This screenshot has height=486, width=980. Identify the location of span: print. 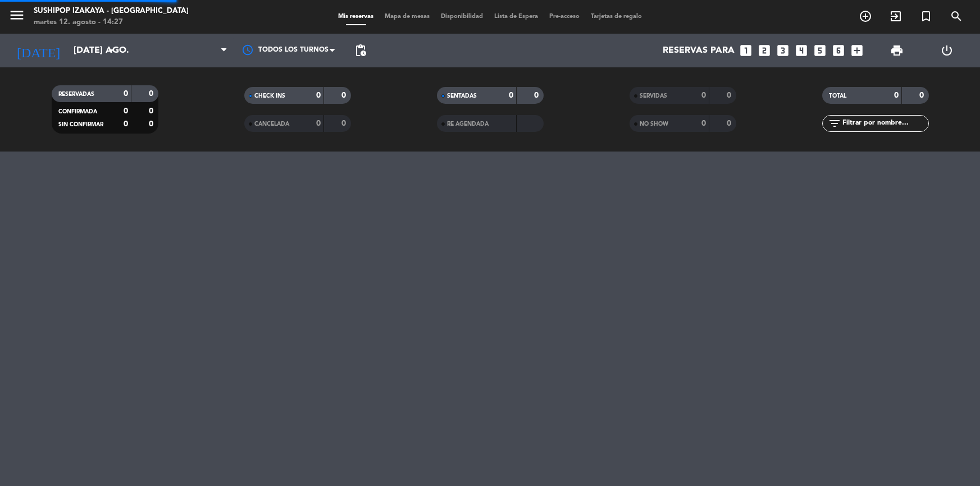
(896, 50).